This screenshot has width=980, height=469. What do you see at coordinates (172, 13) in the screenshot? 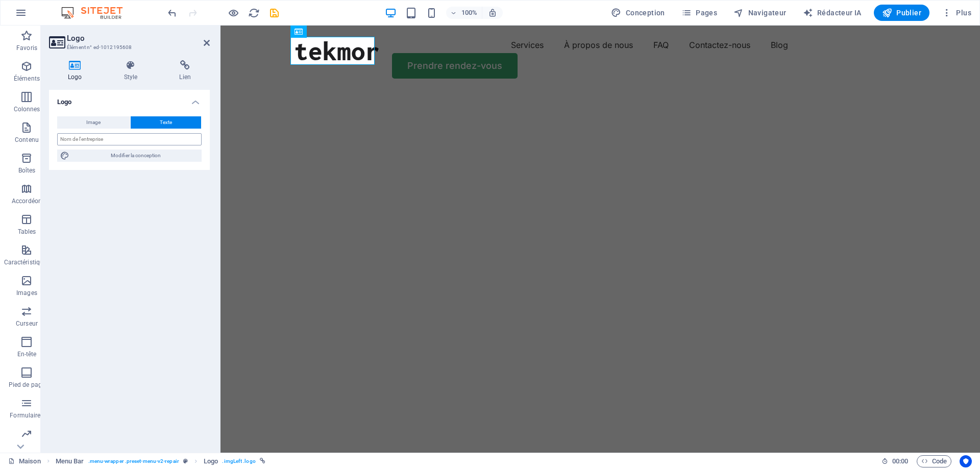
I see `i: Undo: Change logo type (Ctrl+Z)` at bounding box center [172, 13].